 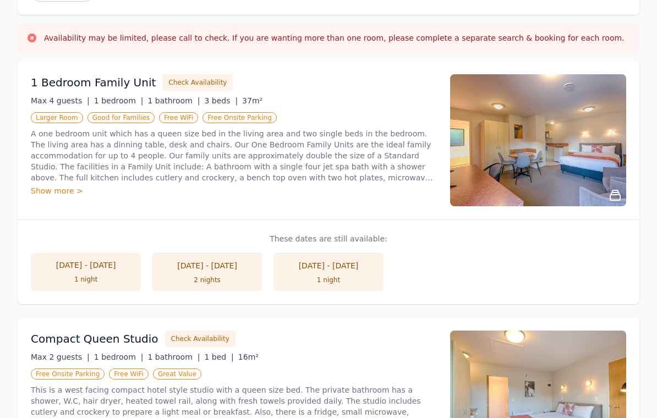 What do you see at coordinates (93, 83) in the screenshot?
I see `h3: 1 Bedroom Family Unit` at bounding box center [93, 83].